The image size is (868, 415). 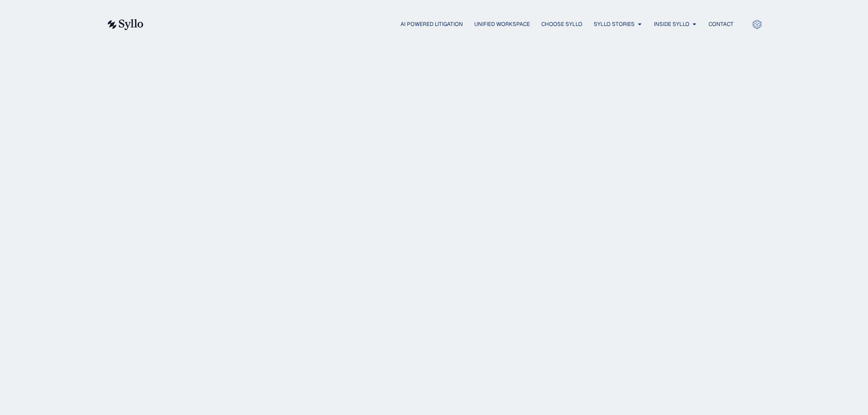 What do you see at coordinates (721, 24) in the screenshot?
I see `a: Contact` at bounding box center [721, 24].